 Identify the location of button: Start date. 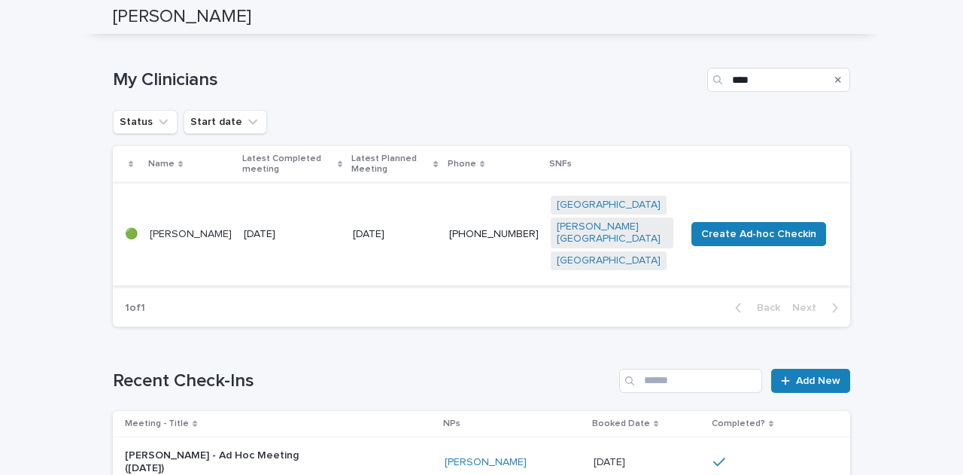
(225, 122).